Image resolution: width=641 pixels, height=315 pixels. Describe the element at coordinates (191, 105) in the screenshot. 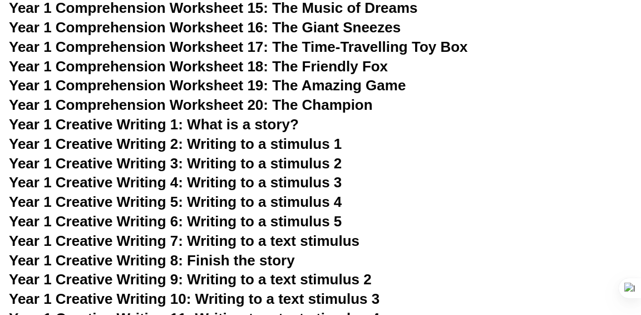

I see `a: Year 1 Comprehension Worksheet 20: The Champion` at that location.